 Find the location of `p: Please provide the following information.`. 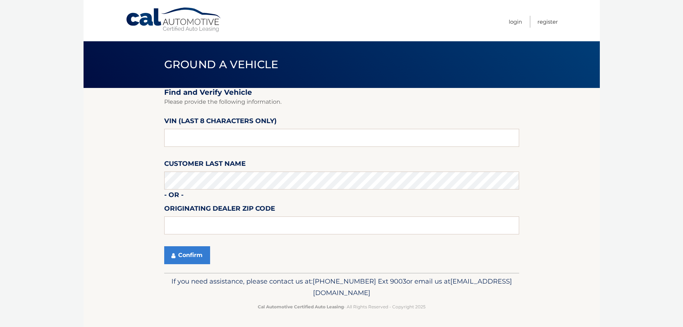

p: Please provide the following information. is located at coordinates (342, 102).